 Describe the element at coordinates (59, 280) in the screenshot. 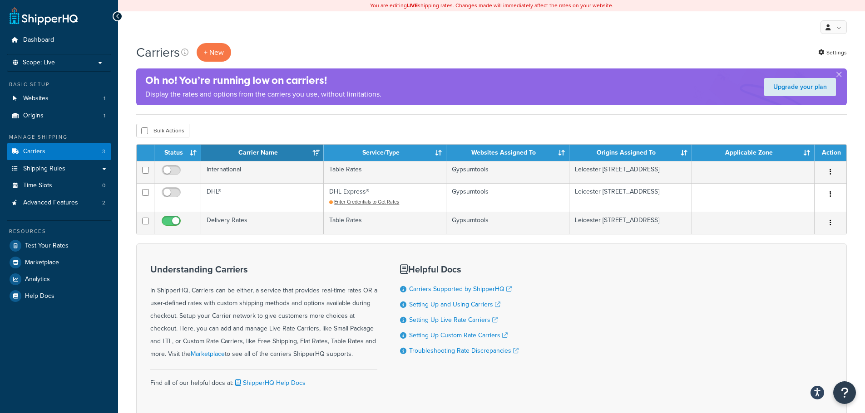

I see `li: Analytics` at that location.